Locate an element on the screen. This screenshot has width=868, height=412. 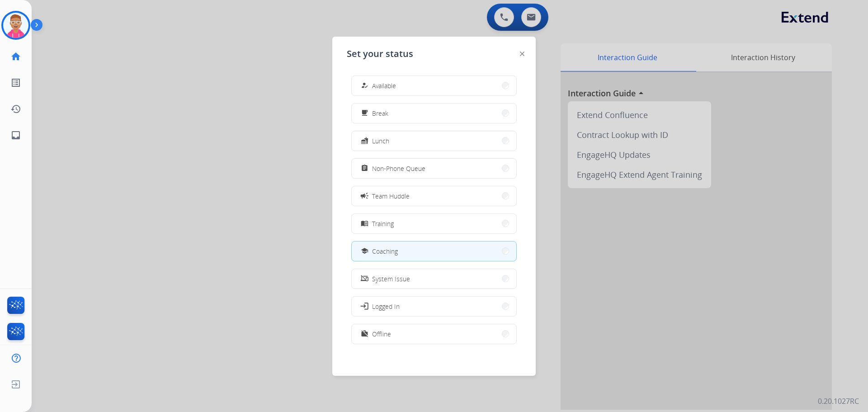
mat-icon: campaign is located at coordinates (364, 196).